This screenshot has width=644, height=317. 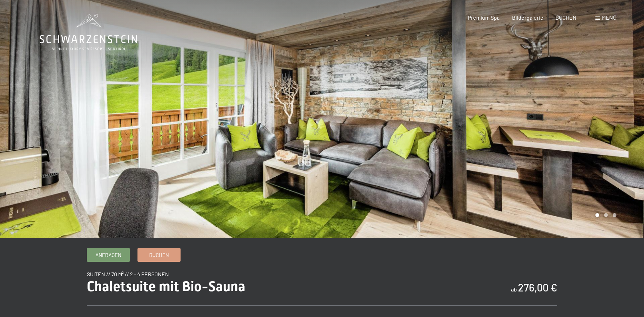 I want to click on span: Anfragen, so click(x=108, y=255).